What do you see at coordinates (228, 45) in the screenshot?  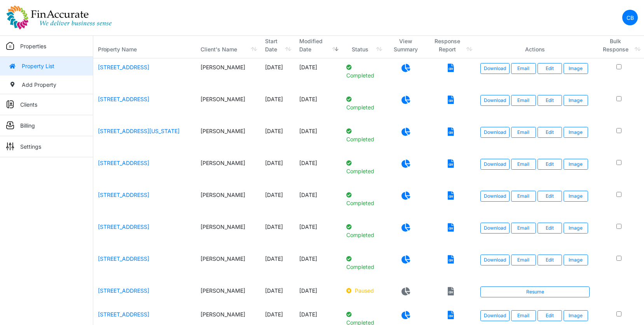 I see `th: Client's Name: activate to sort column ascending` at bounding box center [228, 45].